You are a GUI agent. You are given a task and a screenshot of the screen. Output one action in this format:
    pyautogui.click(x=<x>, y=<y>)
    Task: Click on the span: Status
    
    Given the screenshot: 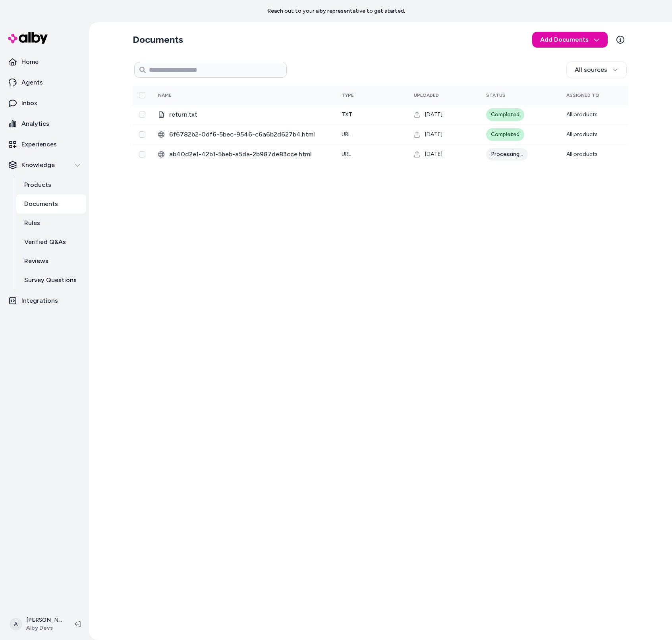 What is the action you would take?
    pyautogui.click(x=496, y=95)
    